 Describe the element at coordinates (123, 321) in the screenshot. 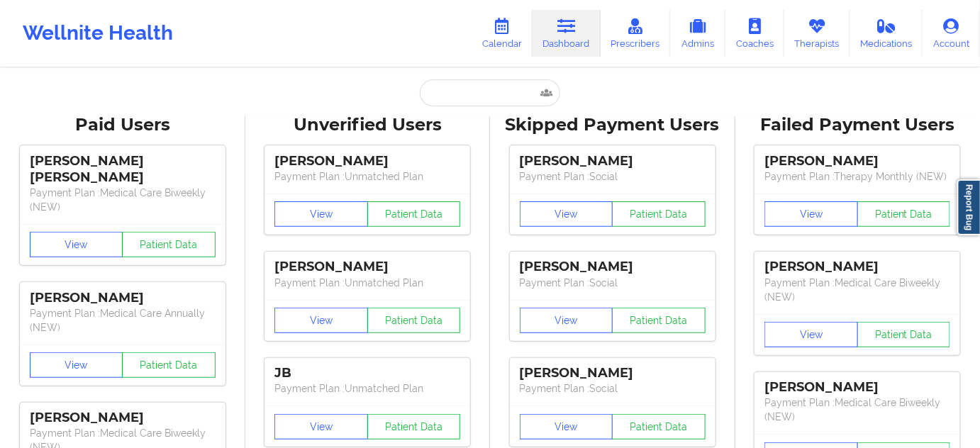

I see `p: Payment Plan : Medical Care Annually (NEW)` at that location.